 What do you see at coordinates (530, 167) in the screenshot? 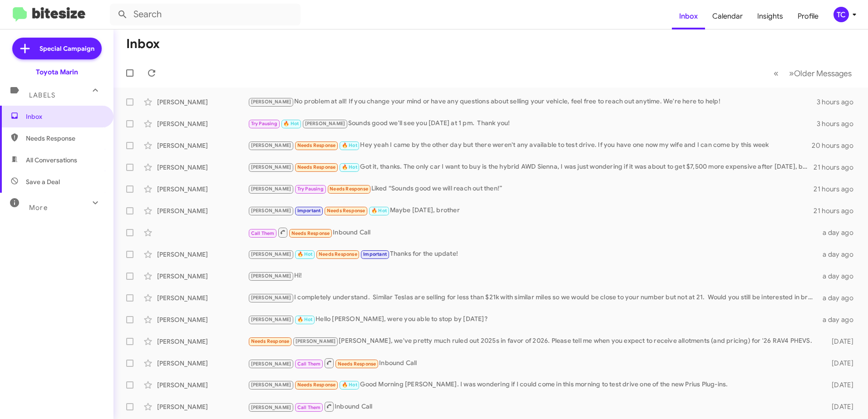
I see `div: Got it, thanks. The only car I want to buy is the hybrid AWD Sienna, I was just wondering if it w...` at bounding box center [530, 167].